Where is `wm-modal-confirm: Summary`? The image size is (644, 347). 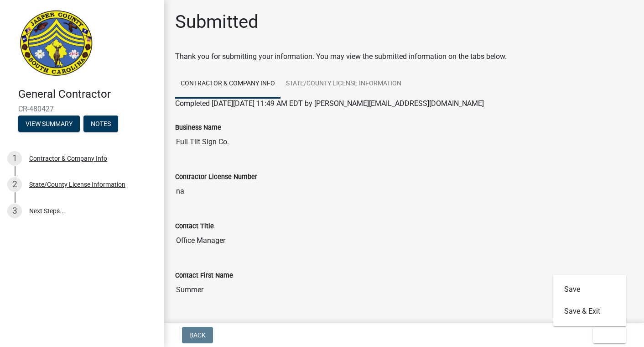 wm-modal-confirm: Summary is located at coordinates (49, 124).